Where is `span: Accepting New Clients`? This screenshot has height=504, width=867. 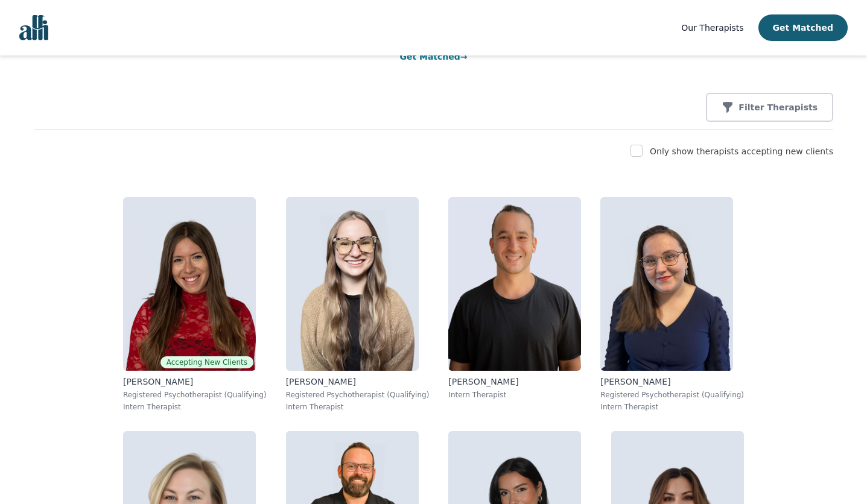
span: Accepting New Clients is located at coordinates (207, 362).